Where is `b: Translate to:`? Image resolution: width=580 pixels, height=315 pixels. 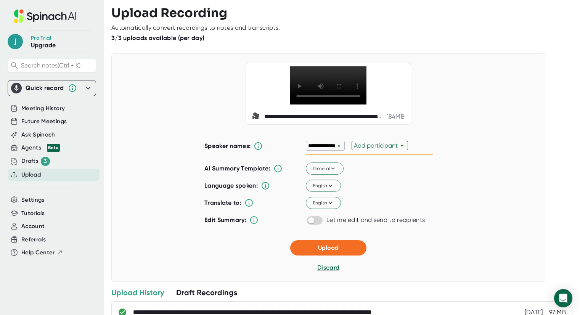 b: Translate to: is located at coordinates (223, 203).